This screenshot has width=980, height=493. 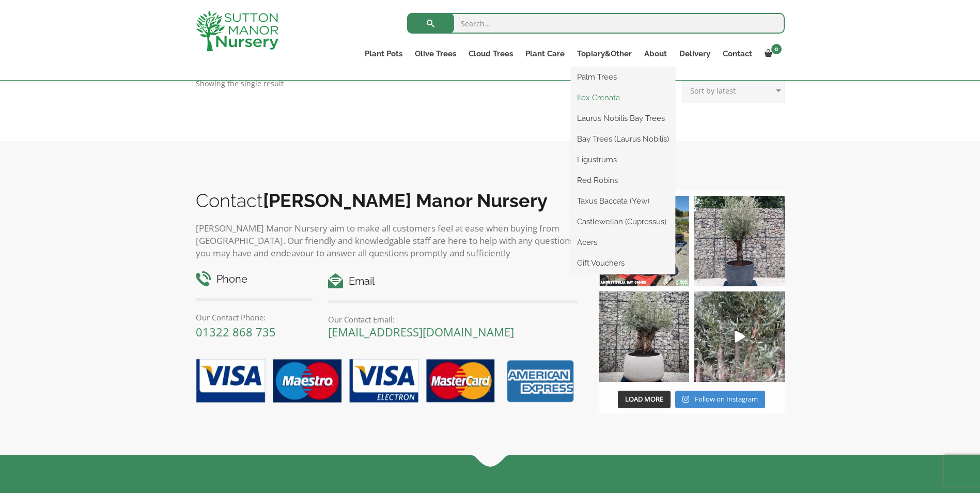 What do you see at coordinates (623, 222) in the screenshot?
I see `a: Castlewellan (Cupressus)` at bounding box center [623, 222].